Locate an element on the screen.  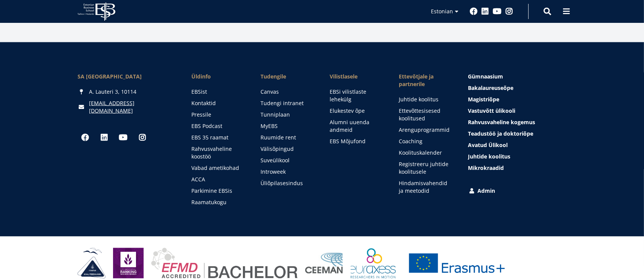
span: Mikrokraadid is located at coordinates (486, 168).